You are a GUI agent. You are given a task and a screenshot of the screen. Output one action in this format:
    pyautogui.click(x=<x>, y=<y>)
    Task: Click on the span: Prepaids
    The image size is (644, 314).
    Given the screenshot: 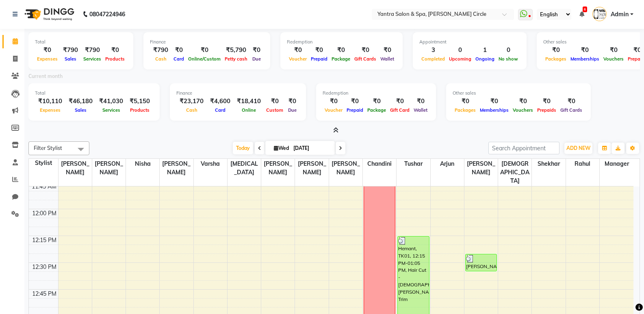 What is the action you would take?
    pyautogui.click(x=546, y=110)
    